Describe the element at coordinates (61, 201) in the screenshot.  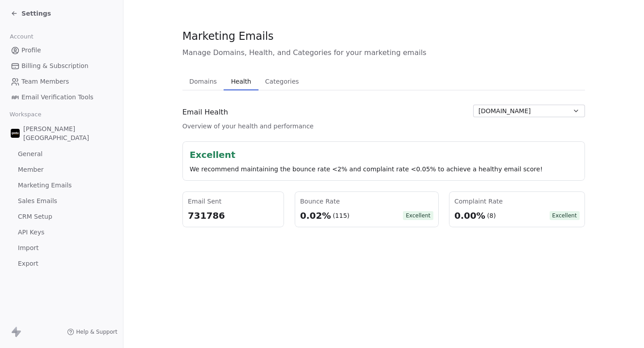
I see `a: Sales Emails` at that location.